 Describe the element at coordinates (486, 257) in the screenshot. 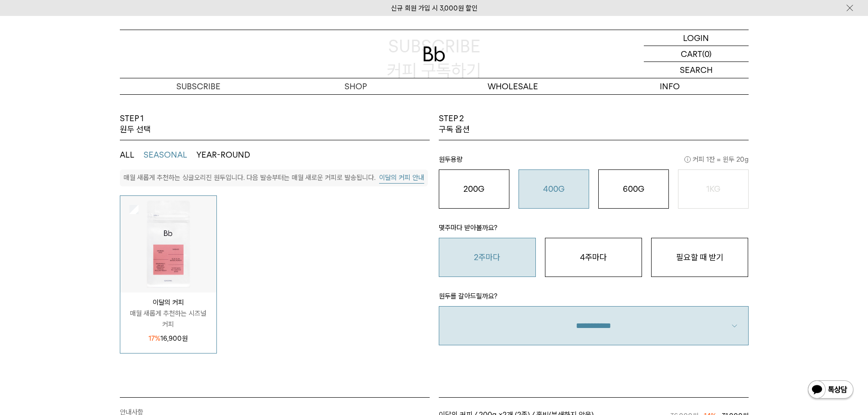

I see `button: 2주마다` at that location.